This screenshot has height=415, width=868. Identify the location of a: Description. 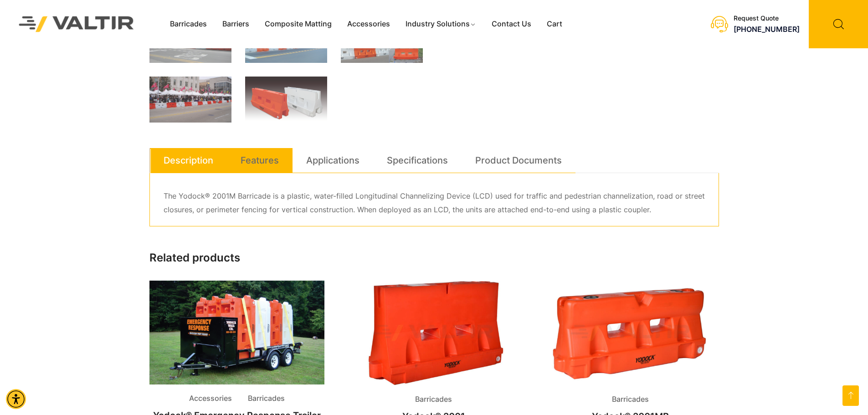
(188, 160).